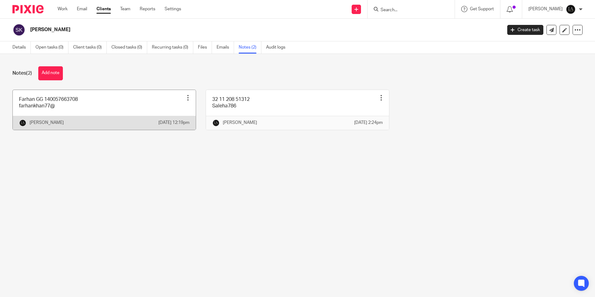 This screenshot has width=595, height=297. What do you see at coordinates (205, 47) in the screenshot?
I see `a: Files` at bounding box center [205, 47].